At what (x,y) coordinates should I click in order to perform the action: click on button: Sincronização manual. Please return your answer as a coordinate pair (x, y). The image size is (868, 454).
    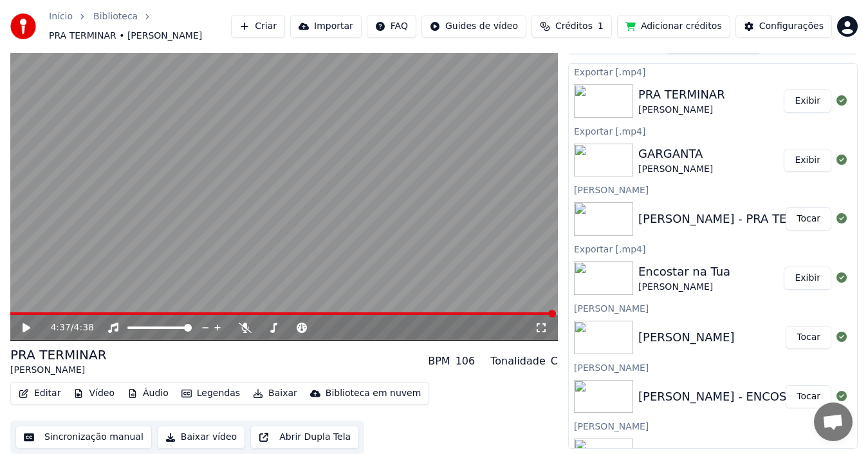
    Looking at the image, I should click on (83, 437).